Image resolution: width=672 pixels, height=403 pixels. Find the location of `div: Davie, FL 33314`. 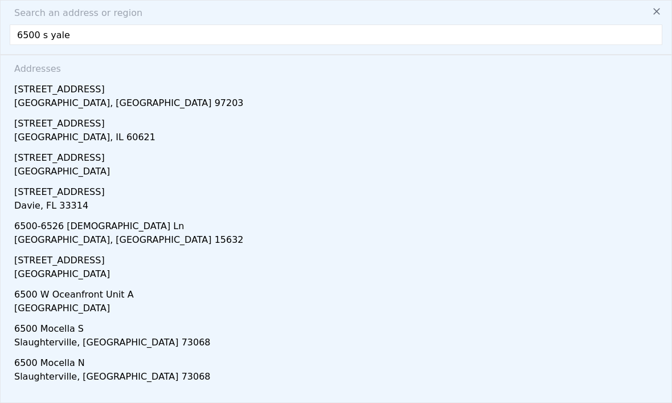

div: Davie, FL 33314 is located at coordinates (338, 207).